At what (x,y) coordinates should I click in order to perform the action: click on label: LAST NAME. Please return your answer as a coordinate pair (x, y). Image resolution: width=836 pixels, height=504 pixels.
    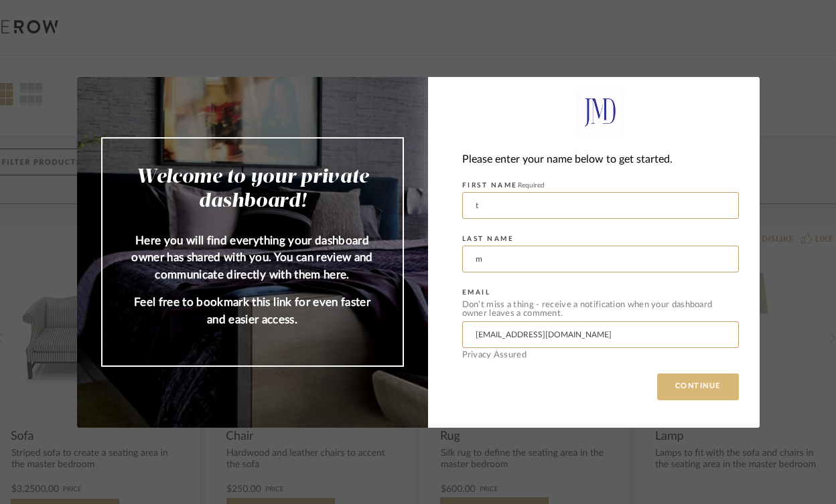
    Looking at the image, I should click on (488, 239).